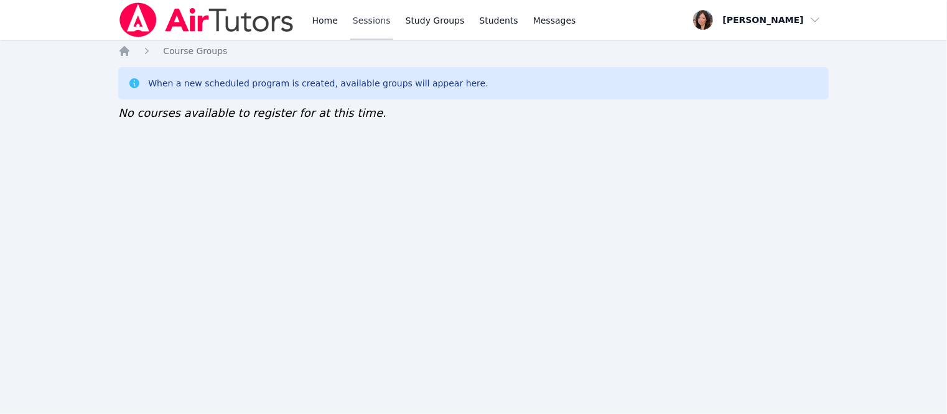 The height and width of the screenshot is (414, 947). What do you see at coordinates (195, 51) in the screenshot?
I see `a: Course Groups` at bounding box center [195, 51].